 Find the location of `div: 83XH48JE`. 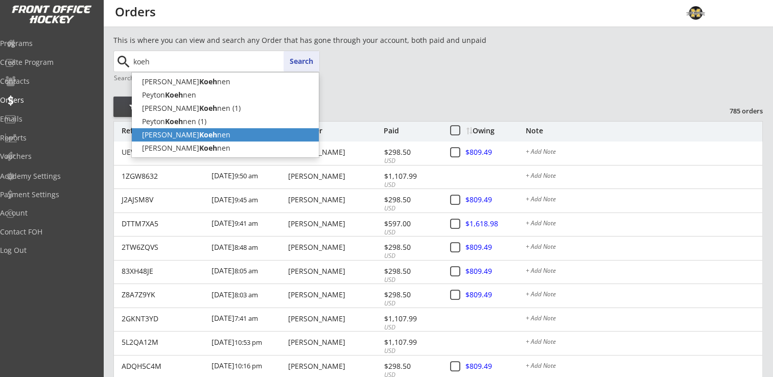

div: 83XH48JE is located at coordinates (164, 271).